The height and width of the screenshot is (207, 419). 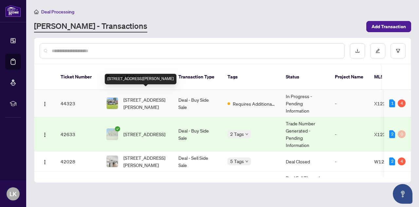 I want to click on span: X12260984, so click(x=388, y=134).